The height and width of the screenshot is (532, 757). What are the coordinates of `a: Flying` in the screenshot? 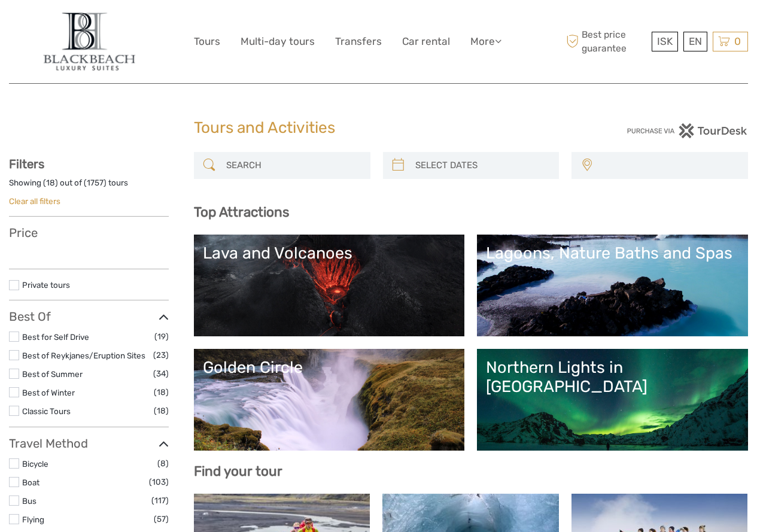 It's located at (33, 520).